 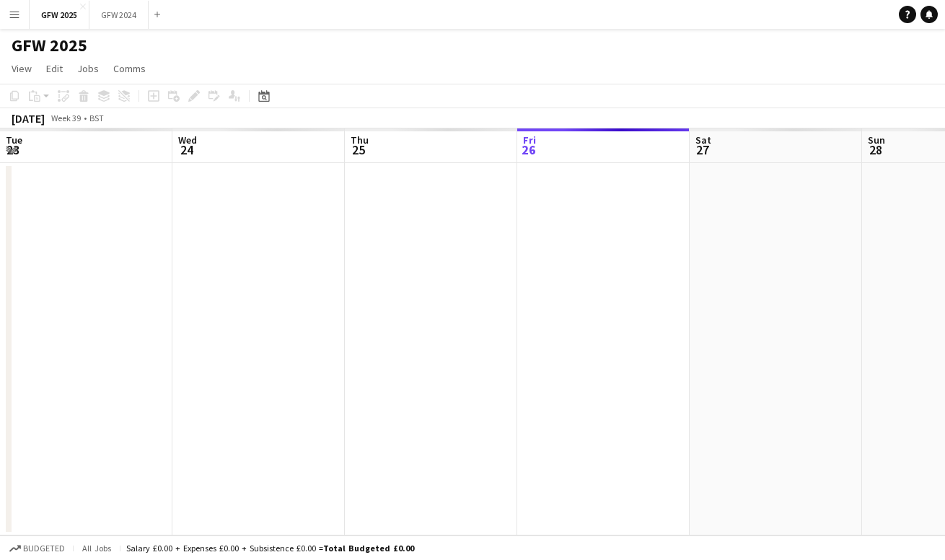 What do you see at coordinates (13, 140) in the screenshot?
I see `span: Tue` at bounding box center [13, 140].